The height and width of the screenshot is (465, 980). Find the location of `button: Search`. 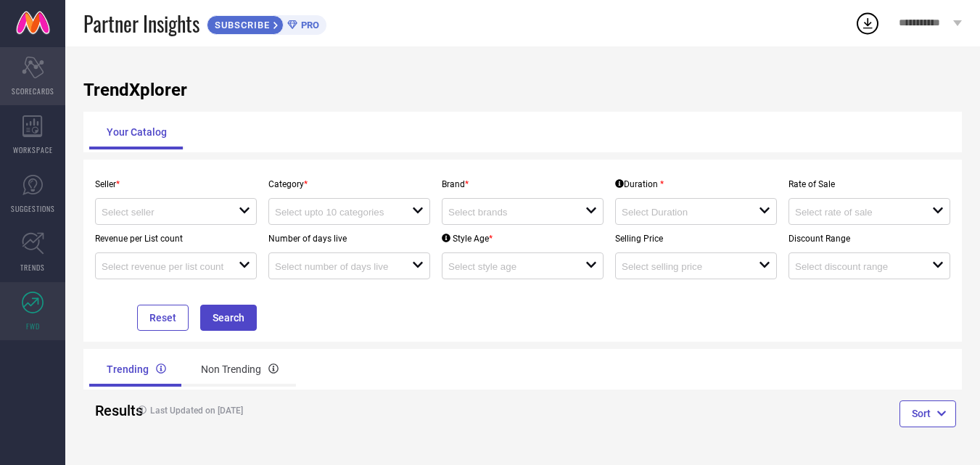

button: Search is located at coordinates (229, 318).